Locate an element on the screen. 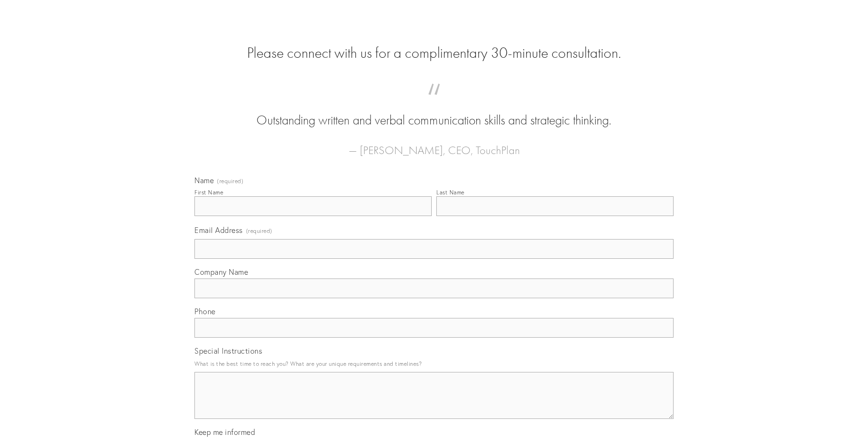 This screenshot has height=441, width=868. span: Keep me informed is located at coordinates (224, 433).